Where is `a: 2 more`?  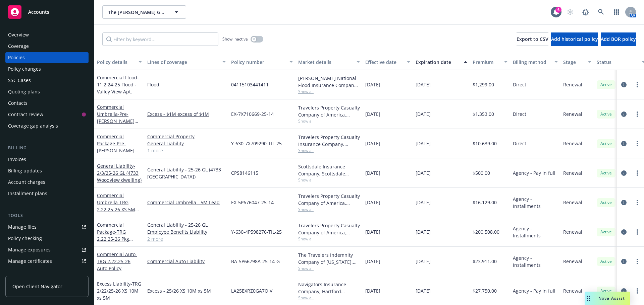
a: 2 more is located at coordinates (186, 239).